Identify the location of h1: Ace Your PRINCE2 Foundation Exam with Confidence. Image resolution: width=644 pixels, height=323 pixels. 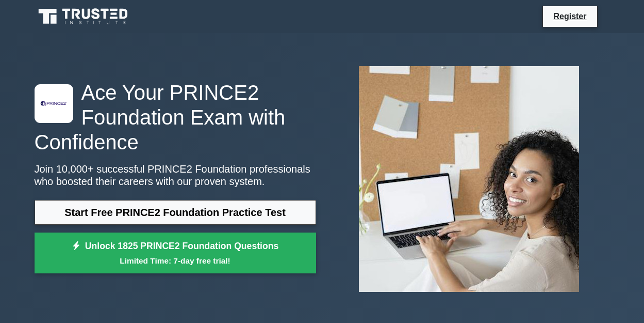
(175, 117).